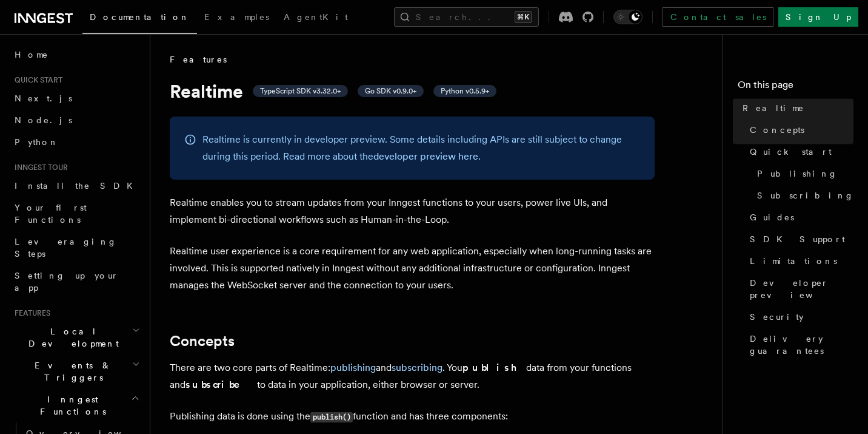 The height and width of the screenshot is (434, 868). Describe the element at coordinates (332, 417) in the screenshot. I see `code: publish()` at that location.